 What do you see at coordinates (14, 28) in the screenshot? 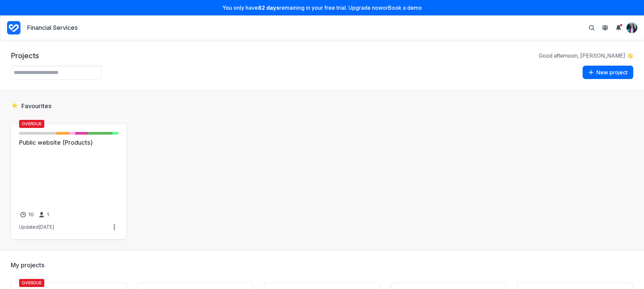
I see `a: Project Dashboard` at bounding box center [14, 28].